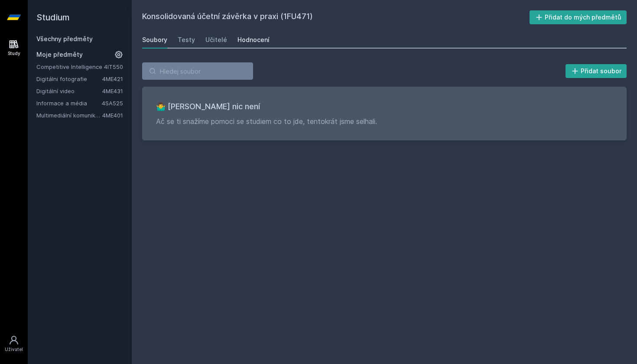 This screenshot has height=364, width=637. Describe the element at coordinates (69, 91) in the screenshot. I see `a: Digitální video` at that location.